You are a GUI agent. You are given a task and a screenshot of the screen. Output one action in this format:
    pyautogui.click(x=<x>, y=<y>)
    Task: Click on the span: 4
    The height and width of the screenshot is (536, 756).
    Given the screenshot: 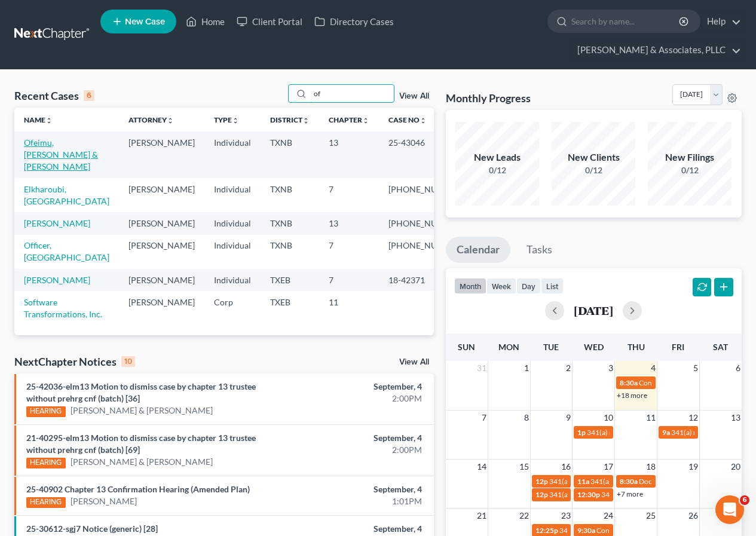 What is the action you would take?
    pyautogui.click(x=653, y=368)
    